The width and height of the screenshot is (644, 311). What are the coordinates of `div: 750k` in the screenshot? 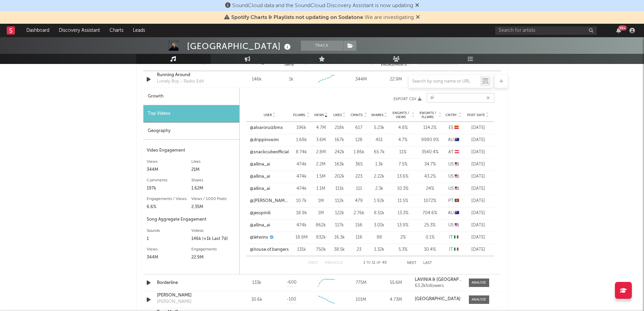 It's located at (321, 250).